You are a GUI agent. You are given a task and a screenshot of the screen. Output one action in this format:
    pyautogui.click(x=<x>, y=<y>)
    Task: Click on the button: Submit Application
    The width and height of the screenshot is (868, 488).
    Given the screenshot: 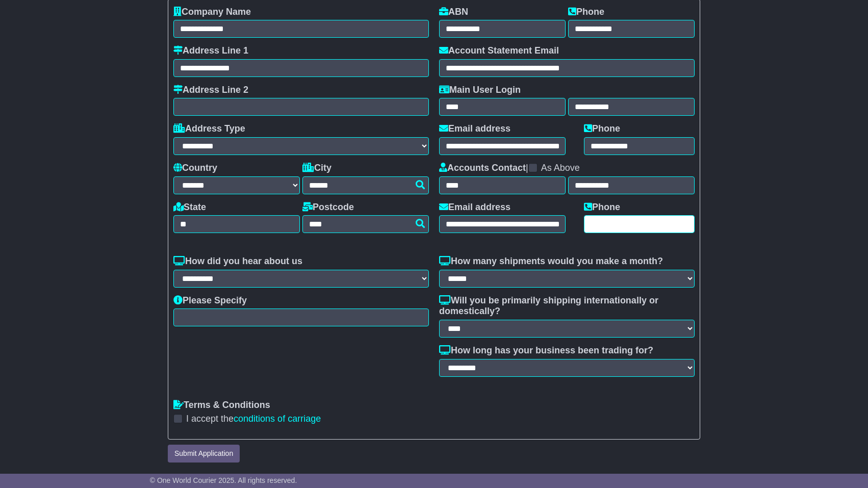 What is the action you would take?
    pyautogui.click(x=204, y=453)
    